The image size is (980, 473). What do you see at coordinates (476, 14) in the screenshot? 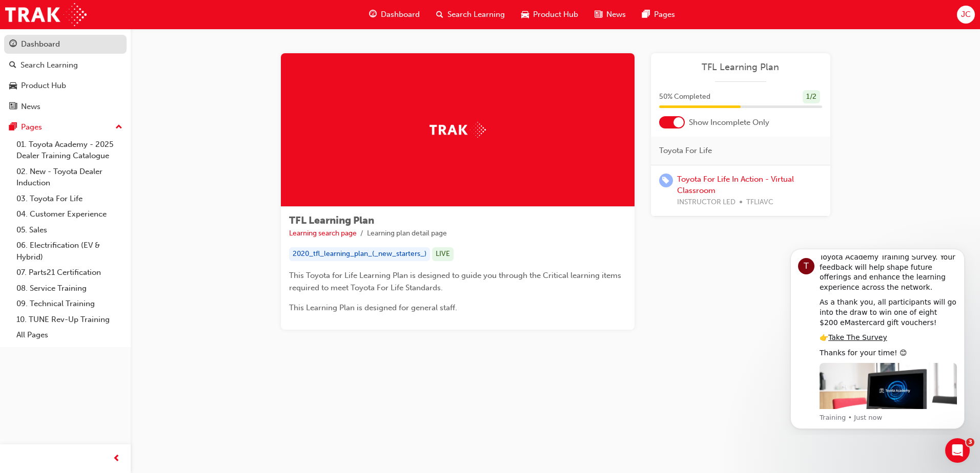
I see `span: Search Learning` at bounding box center [476, 14].